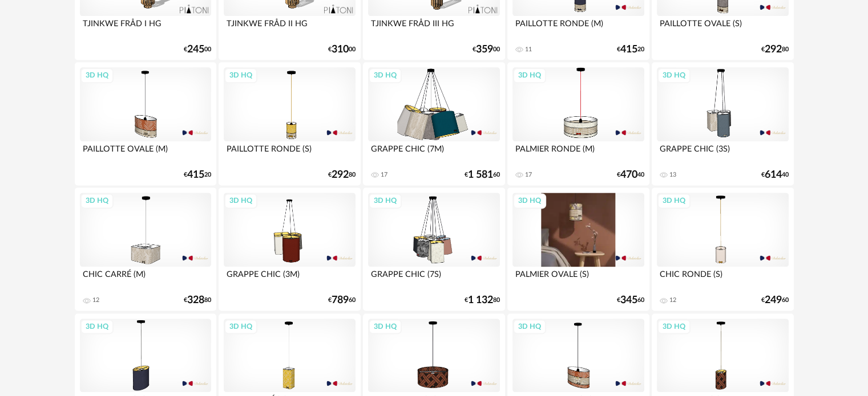 Image resolution: width=868 pixels, height=396 pixels. What do you see at coordinates (629, 301) in the screenshot?
I see `span: 345` at bounding box center [629, 301].